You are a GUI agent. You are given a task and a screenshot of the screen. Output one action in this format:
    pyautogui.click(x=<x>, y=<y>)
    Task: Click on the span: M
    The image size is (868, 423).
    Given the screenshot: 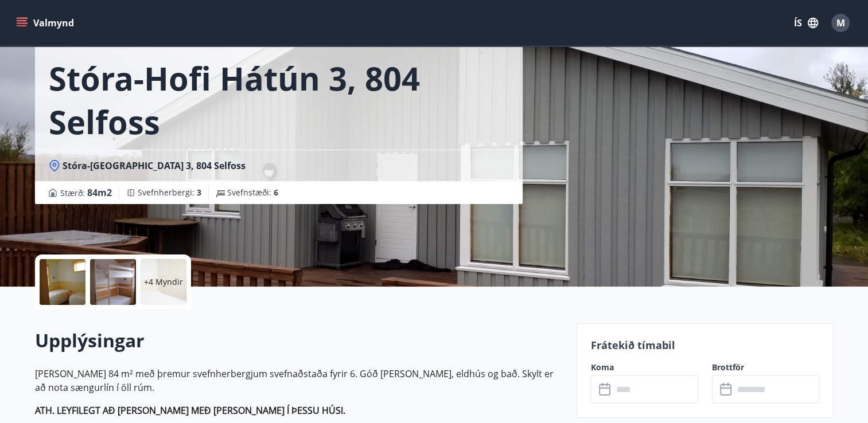 What is the action you would take?
    pyautogui.click(x=841, y=23)
    